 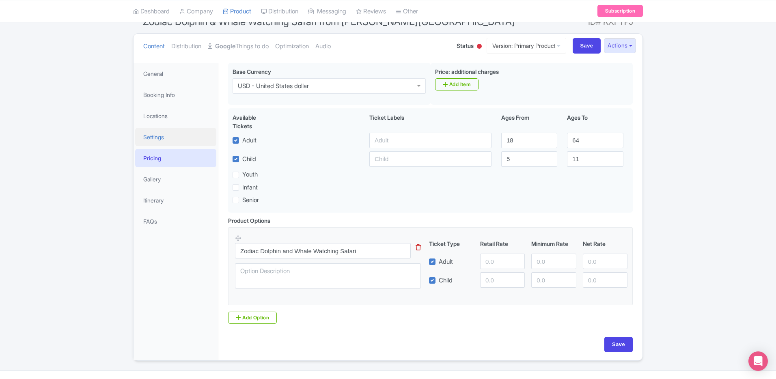 I want to click on label: Youth, so click(x=250, y=175).